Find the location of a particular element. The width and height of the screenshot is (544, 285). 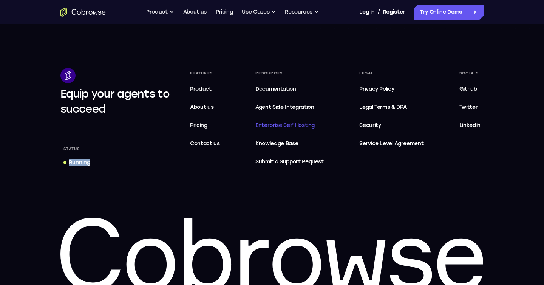

span: Pricing is located at coordinates (199, 125).